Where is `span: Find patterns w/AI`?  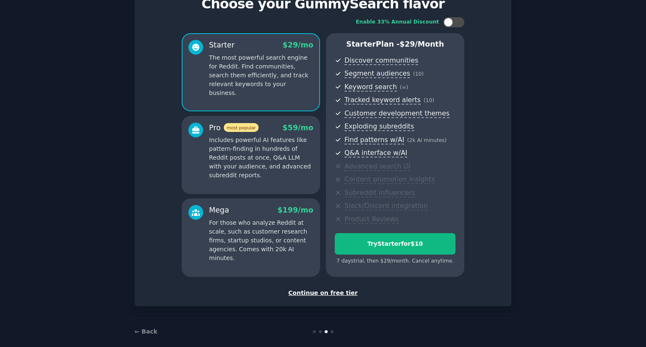 span: Find patterns w/AI is located at coordinates (374, 140).